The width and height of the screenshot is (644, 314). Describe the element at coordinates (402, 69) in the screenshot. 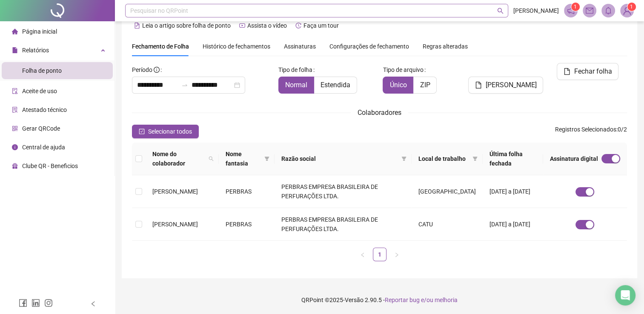

I see `span: Tipo de arquivo` at that location.